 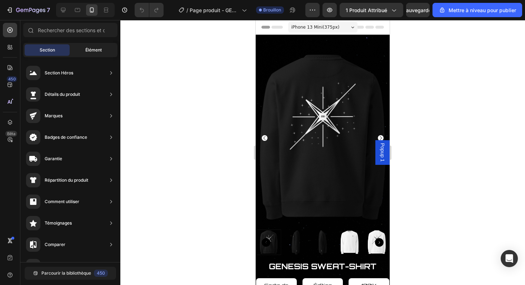 What do you see at coordinates (60, 7) in the screenshot?
I see `span: iPhone 13 Mini ( 375 px)` at bounding box center [60, 7].